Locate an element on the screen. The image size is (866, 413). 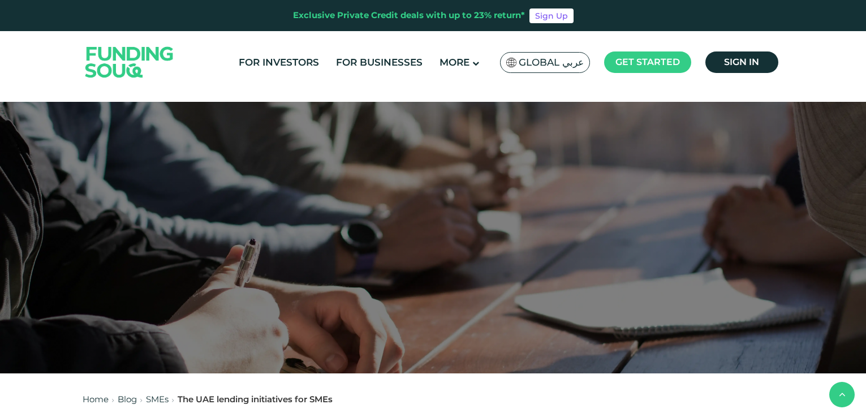
div: The UAE lending initiatives for SMEs is located at coordinates (255, 399).